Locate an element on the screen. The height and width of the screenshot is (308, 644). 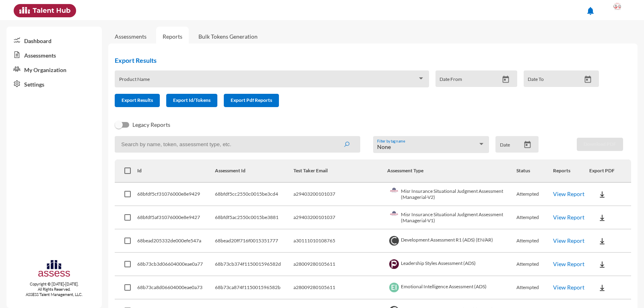
td: 68b73cb3d06604000eae0a77 is located at coordinates (176, 264).